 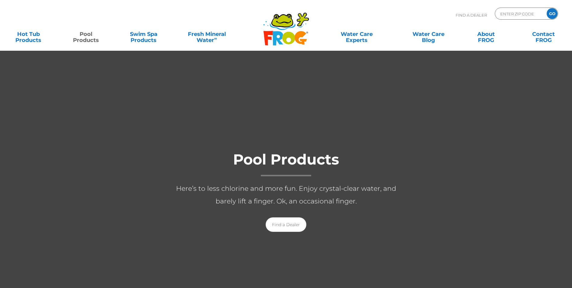 What do you see at coordinates (143, 34) in the screenshot?
I see `a: Swim SpaProducts` at bounding box center [143, 34].